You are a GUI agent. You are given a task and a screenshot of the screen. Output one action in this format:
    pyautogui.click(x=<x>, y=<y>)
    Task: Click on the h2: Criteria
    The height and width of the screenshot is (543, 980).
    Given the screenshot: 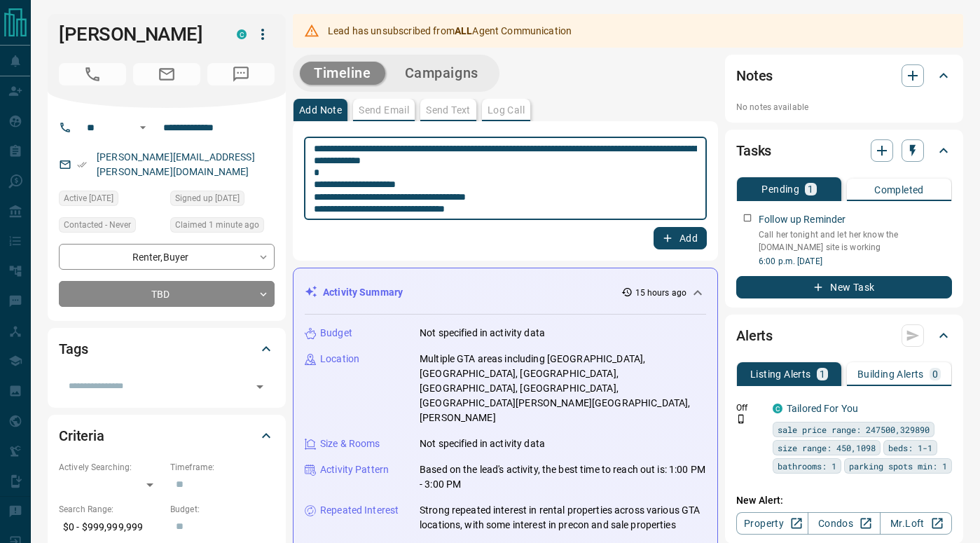 What is the action you would take?
    pyautogui.click(x=81, y=436)
    